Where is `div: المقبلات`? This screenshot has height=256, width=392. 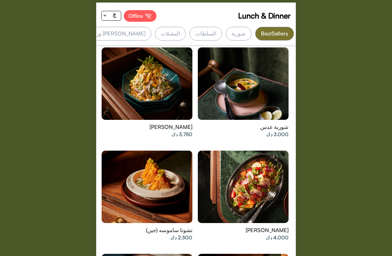 div: المقبلات is located at coordinates (170, 34).